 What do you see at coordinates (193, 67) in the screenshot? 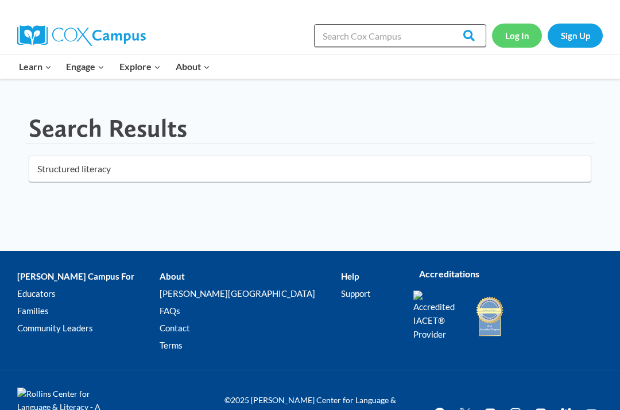
I see `button: Child menu of About` at bounding box center [193, 67].